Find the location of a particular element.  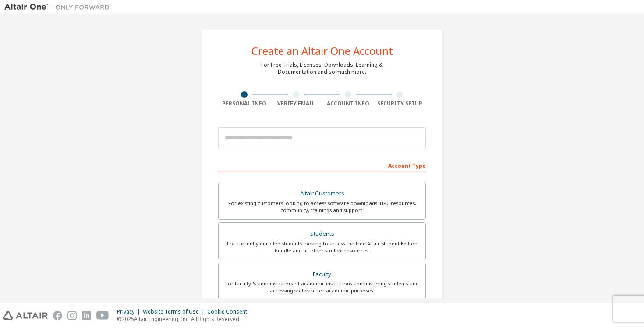

div: Personal Info is located at coordinates (244, 104).